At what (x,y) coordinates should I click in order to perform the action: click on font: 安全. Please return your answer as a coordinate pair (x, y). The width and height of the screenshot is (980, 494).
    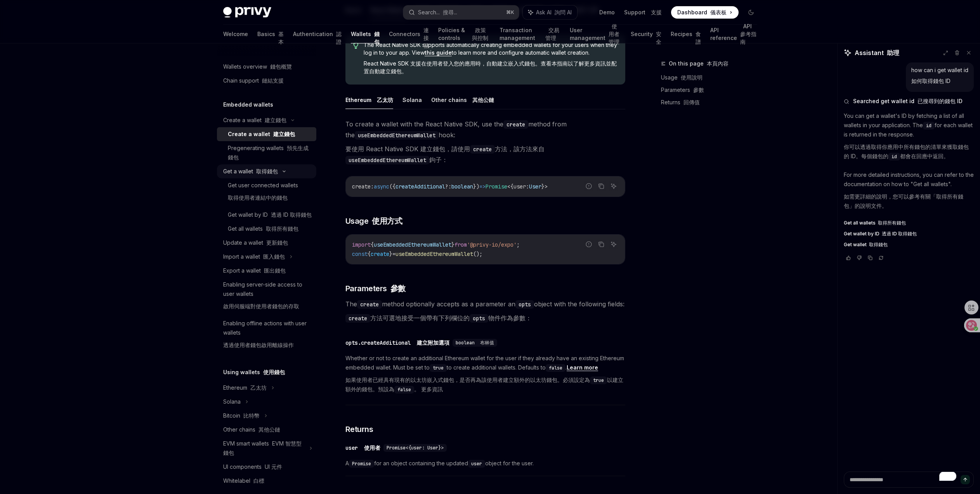
    Looking at the image, I should click on (658, 37).